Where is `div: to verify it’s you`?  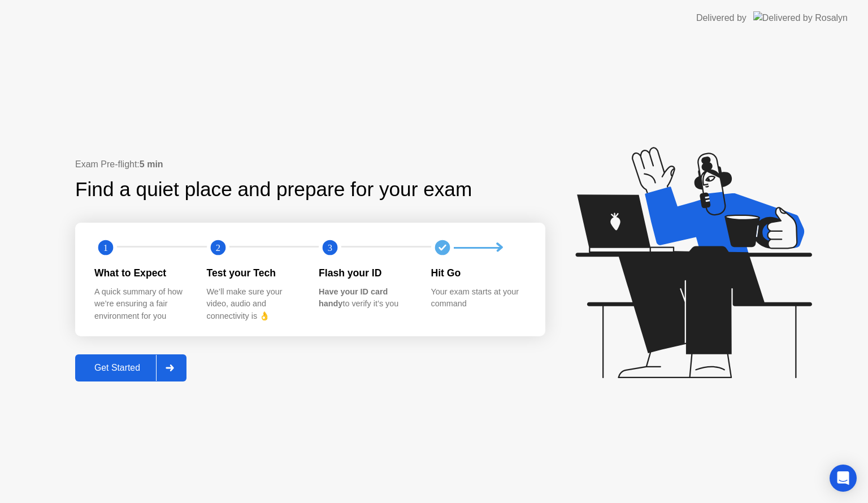
div: to verify it’s you is located at coordinates (365, 298).